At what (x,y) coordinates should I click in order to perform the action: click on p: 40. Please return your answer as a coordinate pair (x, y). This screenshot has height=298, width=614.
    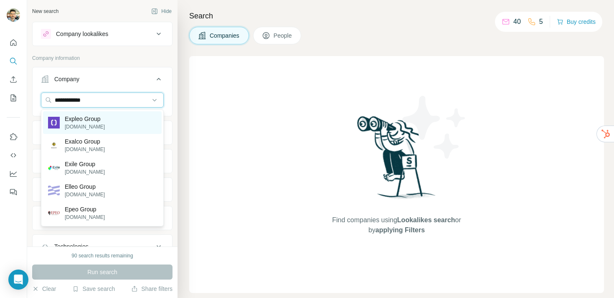
    Looking at the image, I should click on (517, 22).